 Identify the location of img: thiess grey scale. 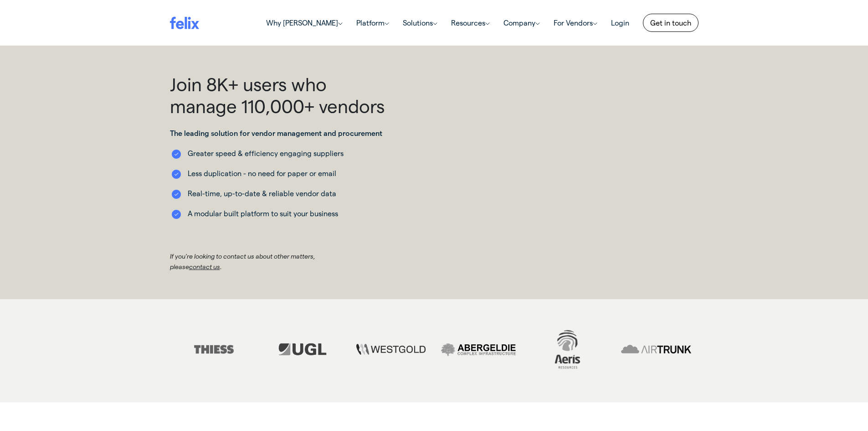
(214, 350).